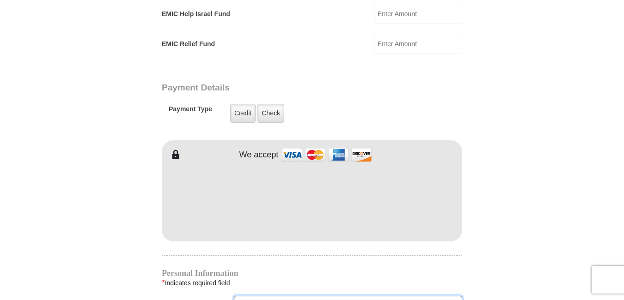 This screenshot has height=300, width=624. What do you see at coordinates (190, 111) in the screenshot?
I see `h5: Payment Type` at bounding box center [190, 111].